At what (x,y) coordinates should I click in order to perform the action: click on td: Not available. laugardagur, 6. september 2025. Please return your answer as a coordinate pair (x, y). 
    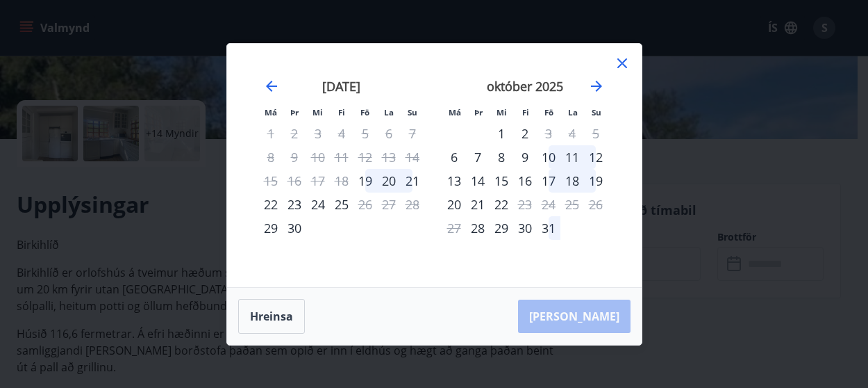
    Looking at the image, I should click on (389, 134).